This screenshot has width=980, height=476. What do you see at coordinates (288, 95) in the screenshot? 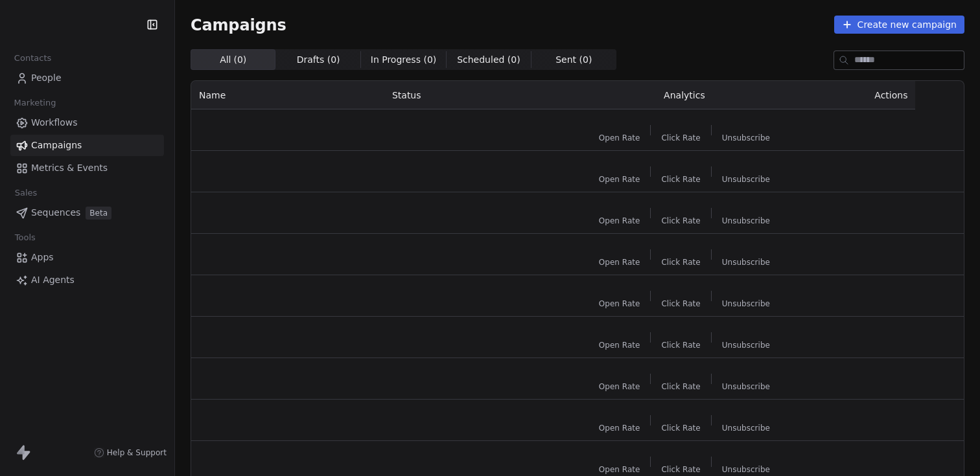
I see `th: Name` at bounding box center [288, 95].